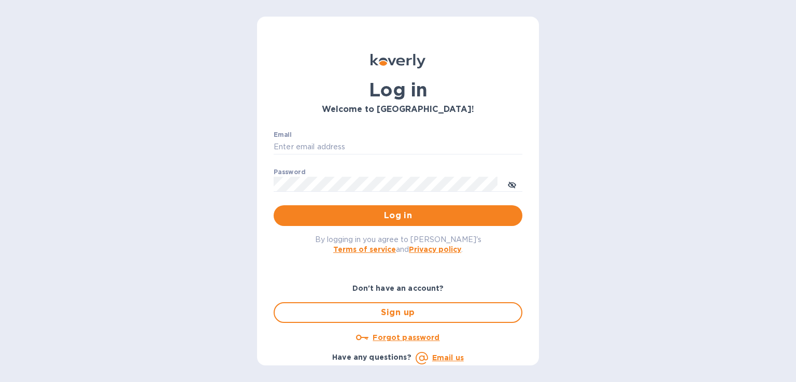 The height and width of the screenshot is (382, 796). I want to click on img: Koverly, so click(398, 61).